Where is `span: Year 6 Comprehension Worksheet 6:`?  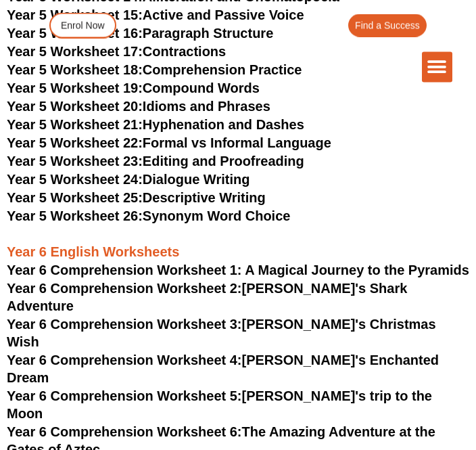 span: Year 6 Comprehension Worksheet 6: is located at coordinates (124, 432).